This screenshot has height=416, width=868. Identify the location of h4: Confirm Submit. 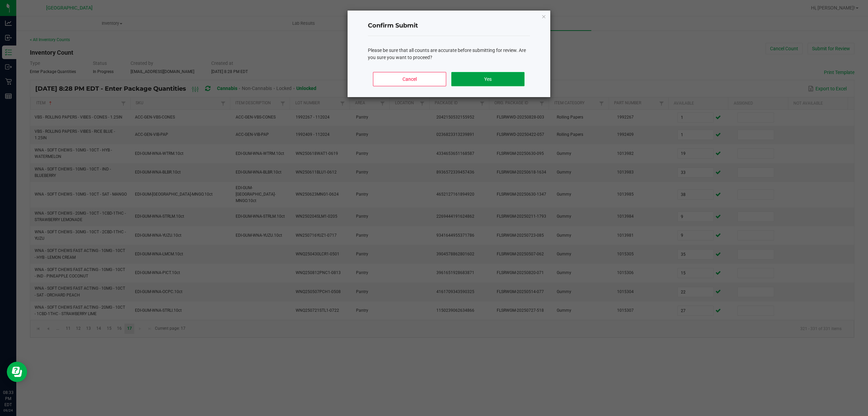
(449, 26).